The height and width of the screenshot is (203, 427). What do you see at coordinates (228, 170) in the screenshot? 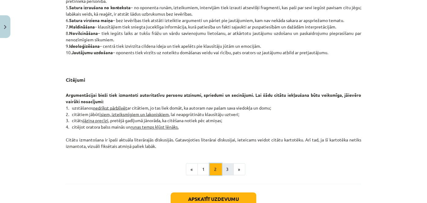
I see `button: 3` at bounding box center [228, 170].